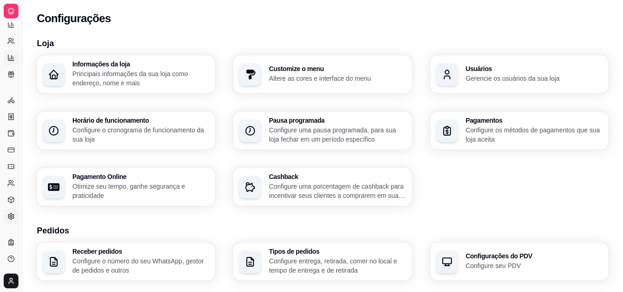  I want to click on button: Receber pedidosConfigure o número do seu WhatsApp, gestor de pedidos e outros, so click(126, 262).